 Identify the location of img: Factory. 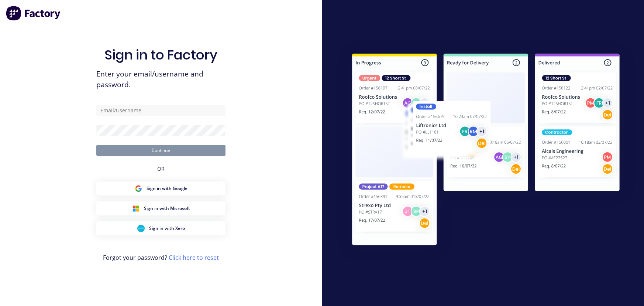
(34, 13).